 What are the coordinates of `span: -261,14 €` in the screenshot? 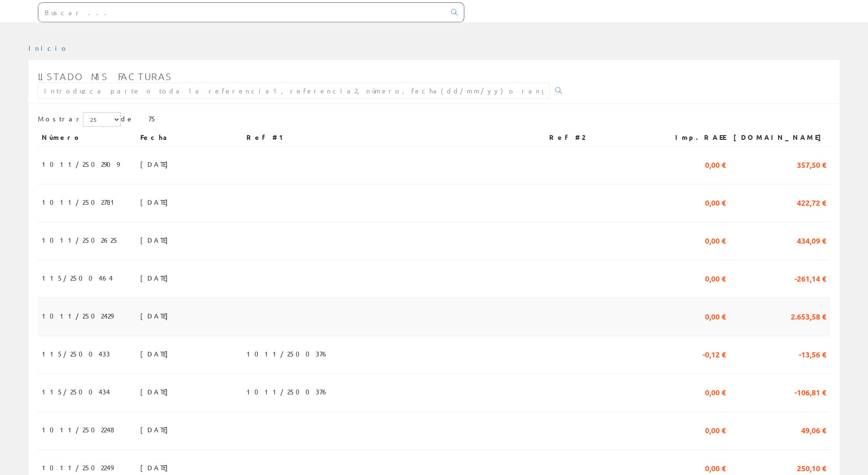 It's located at (811, 277).